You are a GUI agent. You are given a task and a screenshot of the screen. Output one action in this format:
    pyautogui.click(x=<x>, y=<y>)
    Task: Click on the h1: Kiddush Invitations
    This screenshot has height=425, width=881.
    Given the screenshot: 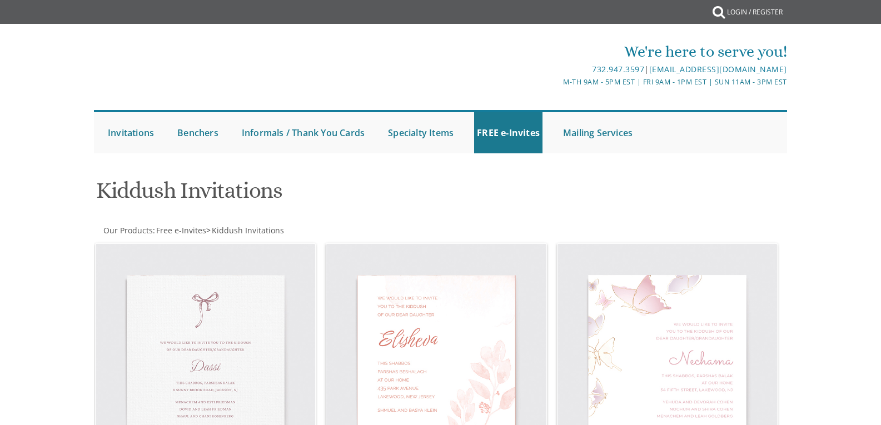 What is the action you would take?
    pyautogui.click(x=323, y=195)
    